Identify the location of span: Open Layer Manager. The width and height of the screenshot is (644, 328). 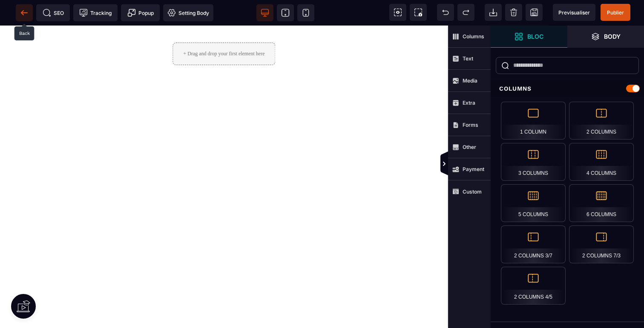
(605, 37).